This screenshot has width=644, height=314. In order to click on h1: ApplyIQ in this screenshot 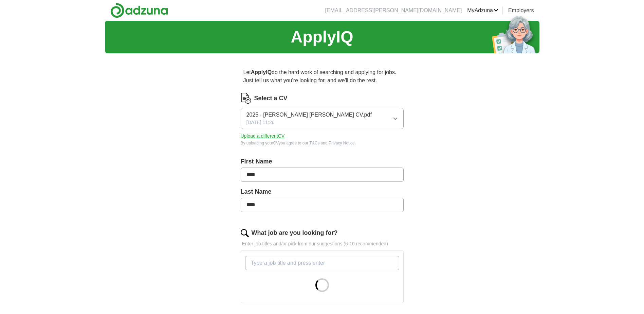, I will do `click(322, 37)`.